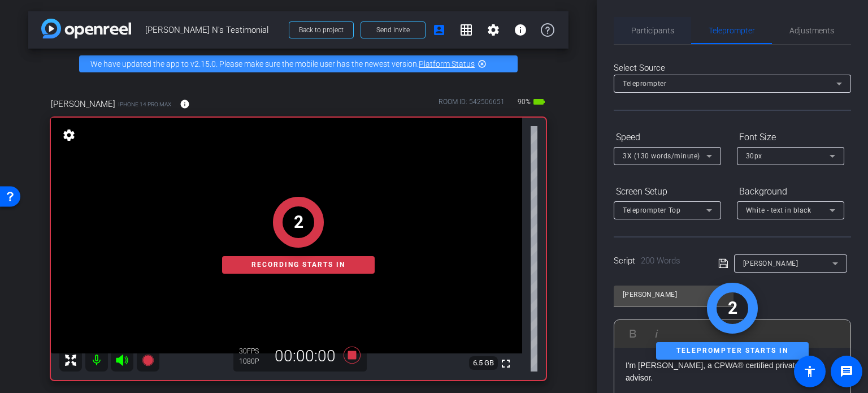 The image size is (868, 393). Describe the element at coordinates (790, 191) in the screenshot. I see `div: Background` at that location.